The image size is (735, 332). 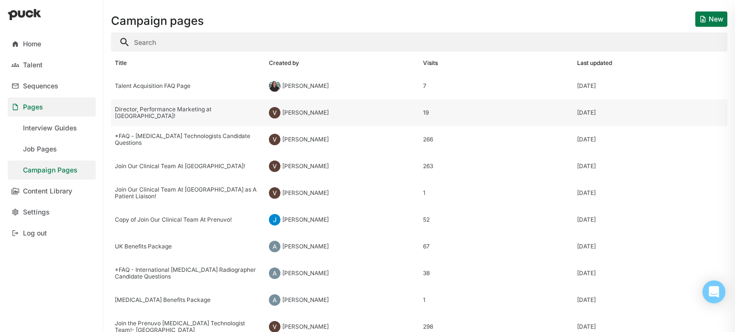 I want to click on div: 263, so click(x=496, y=166).